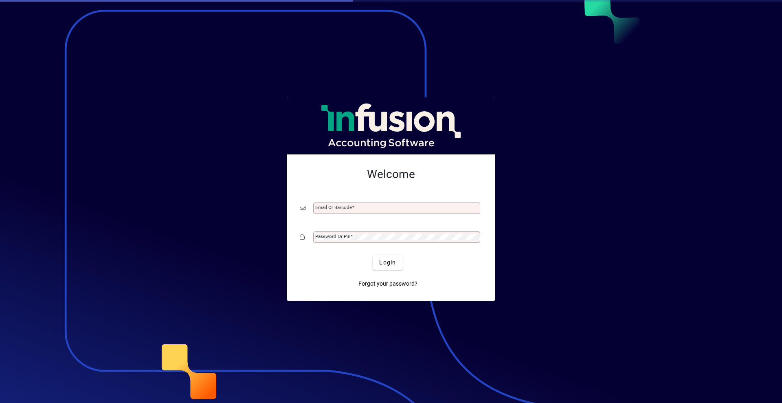 This screenshot has height=403, width=782. I want to click on button: Login, so click(387, 262).